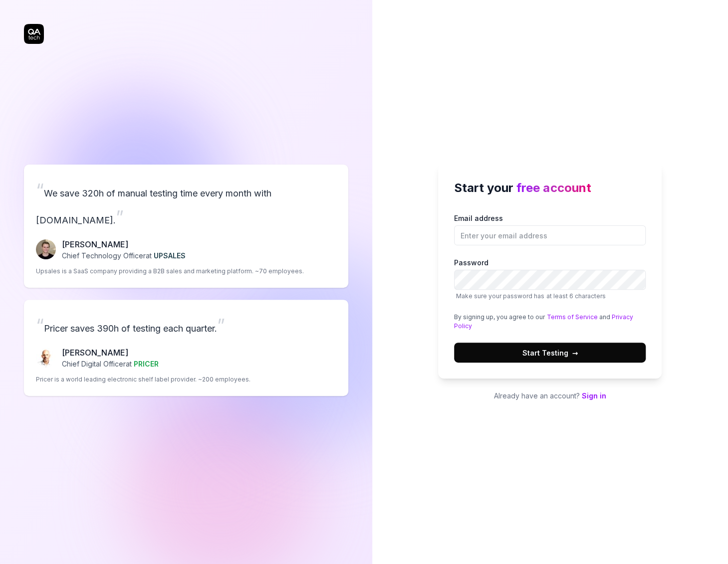  I want to click on p: Upsales is a SaaS company providing a B2B sales and marketing platform. ~70 employees., so click(169, 271).